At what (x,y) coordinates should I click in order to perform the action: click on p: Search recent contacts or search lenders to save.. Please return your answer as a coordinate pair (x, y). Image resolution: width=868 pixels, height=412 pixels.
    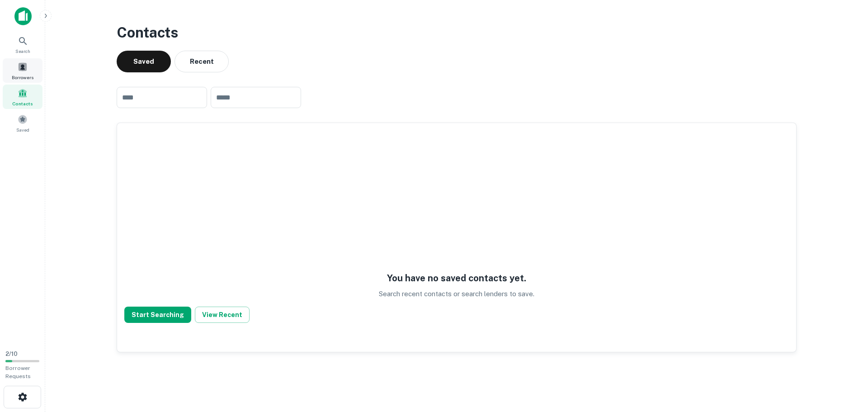
    Looking at the image, I should click on (457, 294).